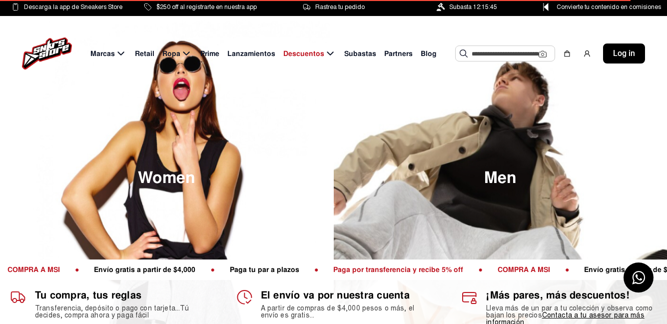 Image resolution: width=667 pixels, height=324 pixels. What do you see at coordinates (360, 53) in the screenshot?
I see `span: Subastas` at bounding box center [360, 53].